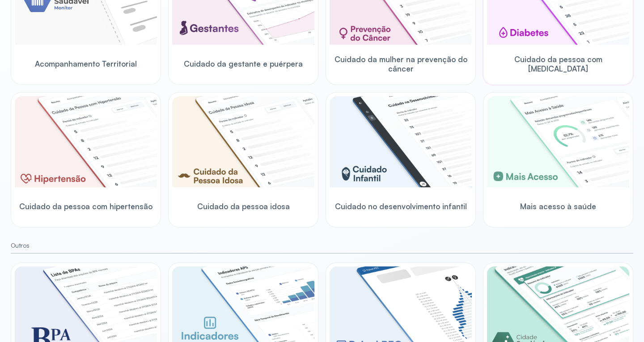  I want to click on span: Cuidado da pessoa idosa, so click(244, 206).